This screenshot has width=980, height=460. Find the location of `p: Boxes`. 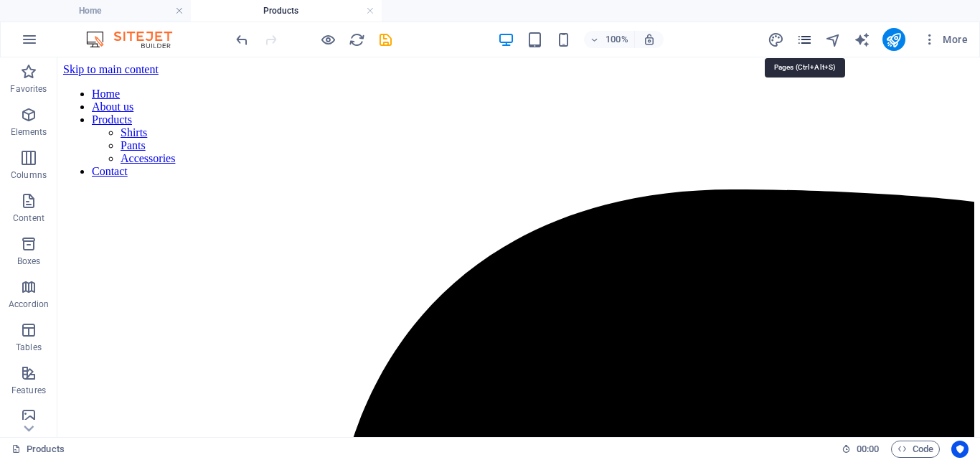

p: Boxes is located at coordinates (29, 261).